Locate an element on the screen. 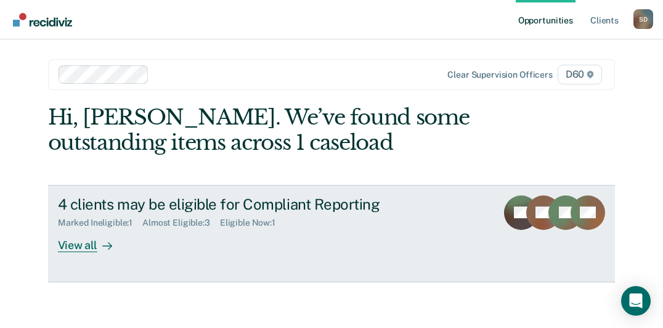 Image resolution: width=663 pixels, height=328 pixels. div: Almost Eligible : 3 is located at coordinates (181, 223).